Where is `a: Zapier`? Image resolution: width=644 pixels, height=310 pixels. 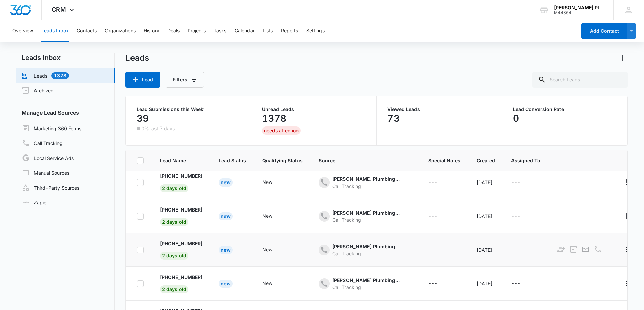
a: Zapier is located at coordinates (35, 203).